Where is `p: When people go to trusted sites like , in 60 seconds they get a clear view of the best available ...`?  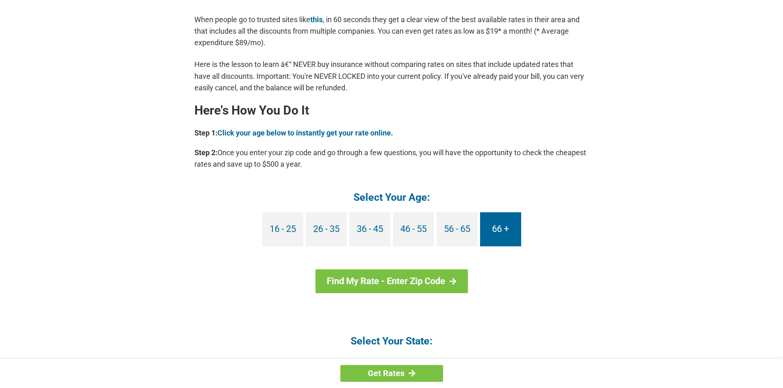
p: When people go to trusted sites like , in 60 seconds they get a clear view of the best available ... is located at coordinates (392, 31).